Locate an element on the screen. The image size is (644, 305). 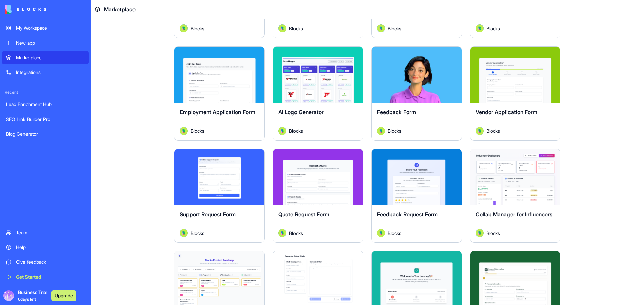
a: My Workspace is located at coordinates (46, 28).